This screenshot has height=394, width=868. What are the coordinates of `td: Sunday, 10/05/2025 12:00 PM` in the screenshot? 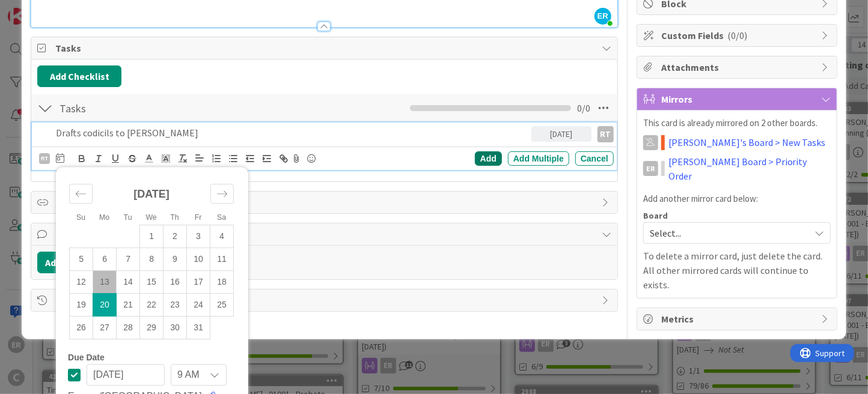 It's located at (81, 259).